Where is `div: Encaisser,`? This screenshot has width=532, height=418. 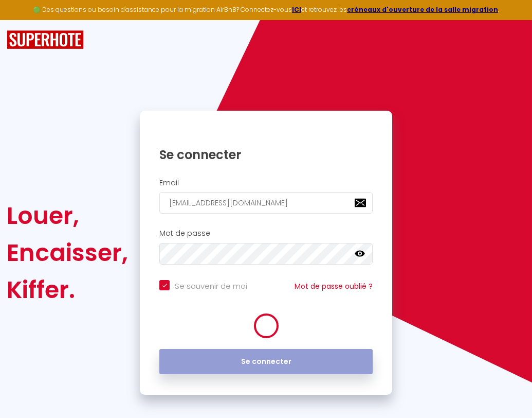 div: Encaisser, is located at coordinates (67, 252).